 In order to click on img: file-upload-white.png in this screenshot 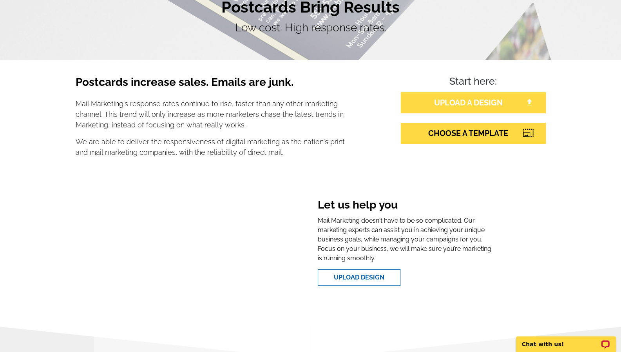, I will do `click(529, 102)`.